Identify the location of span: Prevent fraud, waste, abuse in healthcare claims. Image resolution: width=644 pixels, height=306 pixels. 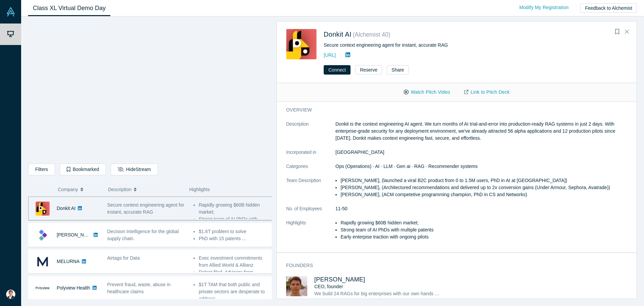
(139, 288).